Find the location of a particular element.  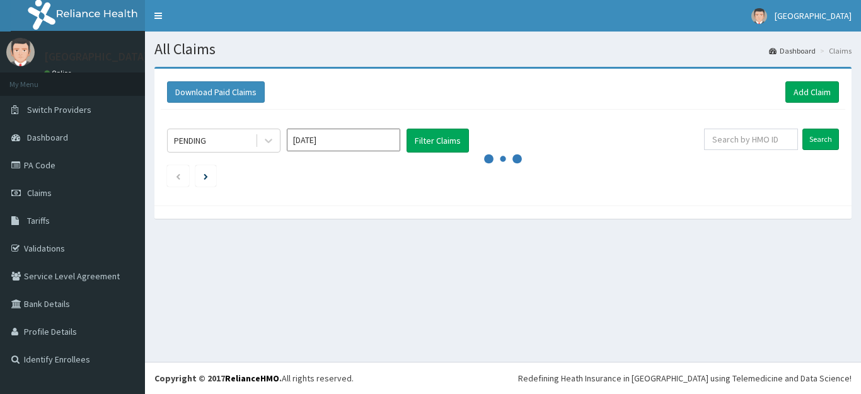

input: Search is located at coordinates (821, 139).